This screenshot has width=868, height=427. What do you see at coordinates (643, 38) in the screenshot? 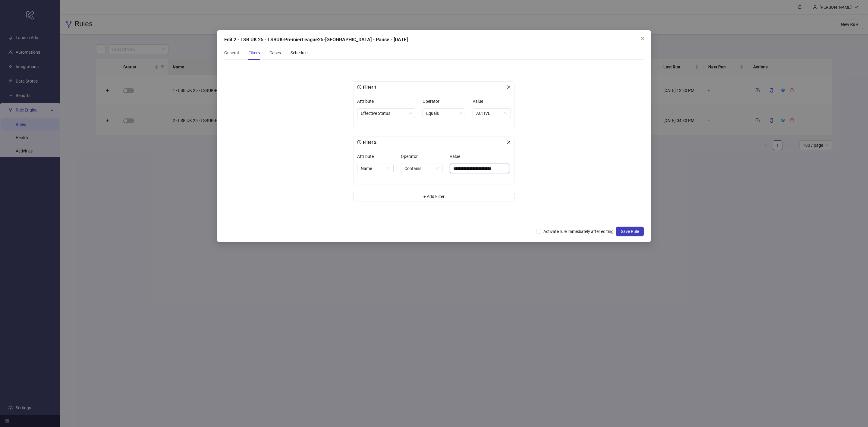
I see `button: Close` at bounding box center [643, 38].